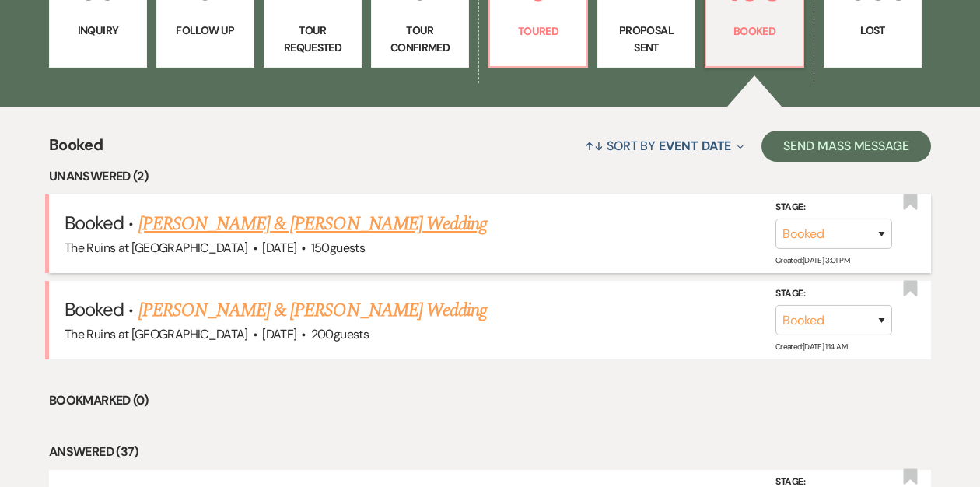 Image resolution: width=980 pixels, height=487 pixels. I want to click on p: Booked, so click(754, 31).